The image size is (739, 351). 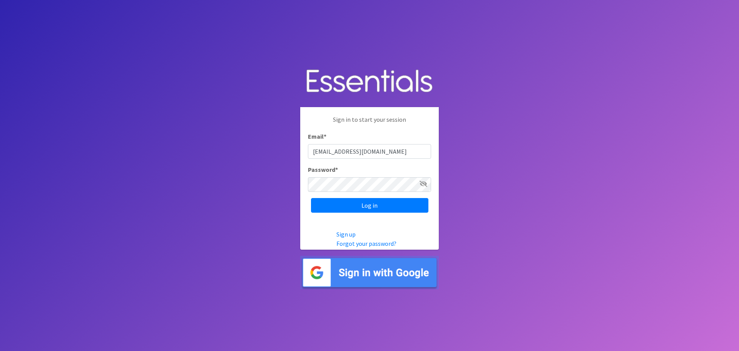 What do you see at coordinates (317, 136) in the screenshot?
I see `label: Email` at bounding box center [317, 136].